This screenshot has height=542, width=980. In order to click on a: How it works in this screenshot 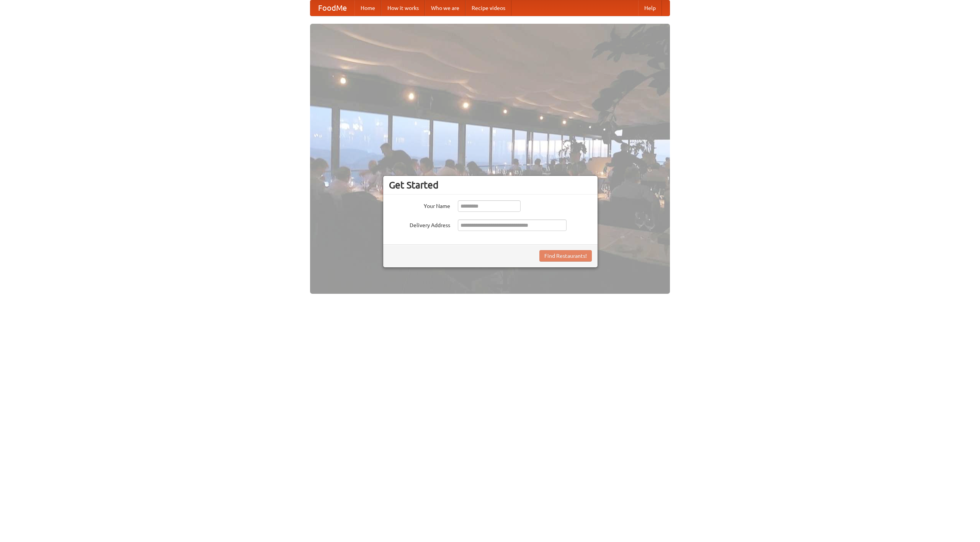, I will do `click(404, 9)`.